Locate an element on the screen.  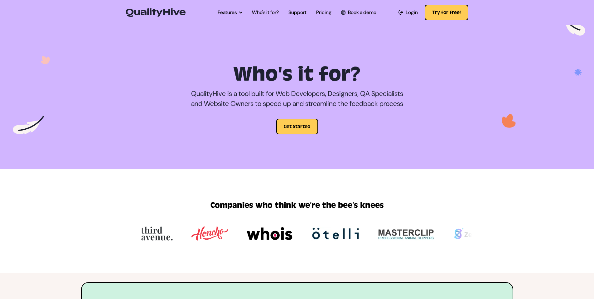
img: Book a QualityHive Demo is located at coordinates (343, 12).